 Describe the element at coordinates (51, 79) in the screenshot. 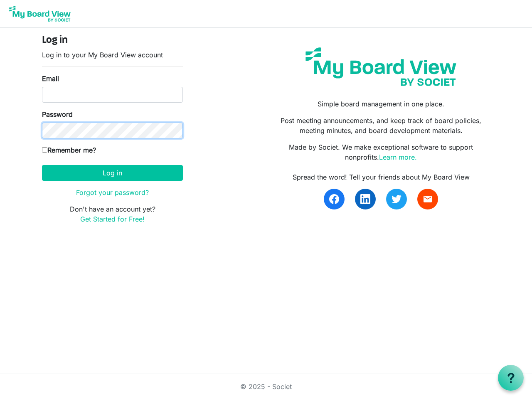

I see `label: Email` at that location.